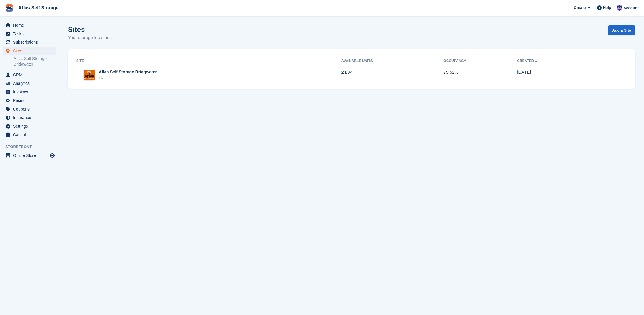 The image size is (644, 315). Describe the element at coordinates (35, 61) in the screenshot. I see `a: Atlas Self Storage Bridgwater` at that location.